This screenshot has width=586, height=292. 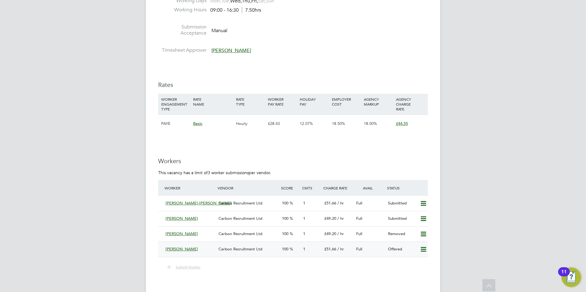 What do you see at coordinates (236, 10) in the screenshot?
I see `div: 09:00 - 16:30` at bounding box center [236, 10].